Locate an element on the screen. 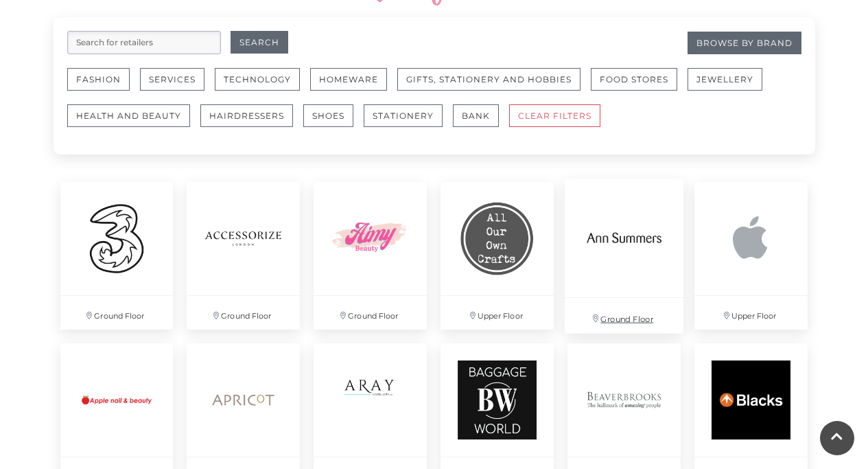 The image size is (868, 469). a: Food Stores is located at coordinates (639, 86).